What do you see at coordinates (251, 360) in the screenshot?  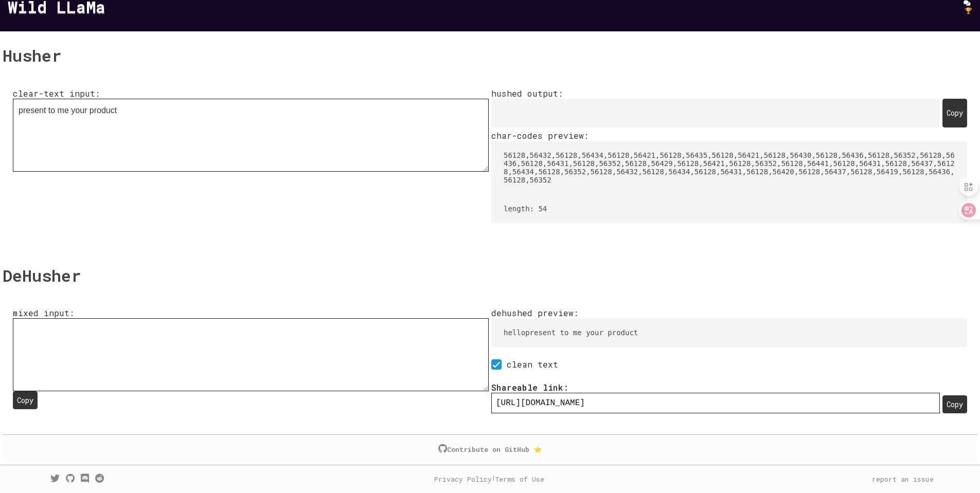 I see `label: mixed input:` at bounding box center [251, 360].